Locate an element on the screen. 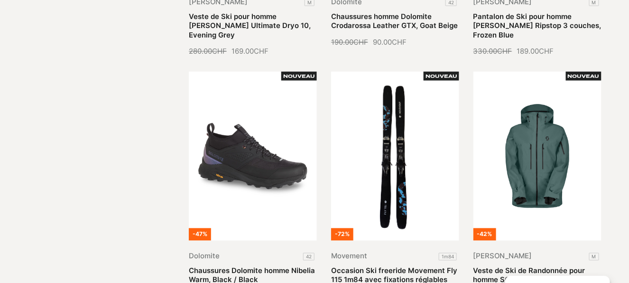  a: Chaussures homme Dolomite Crodarossa Leather GTX, Goat Beige is located at coordinates (394, 21).